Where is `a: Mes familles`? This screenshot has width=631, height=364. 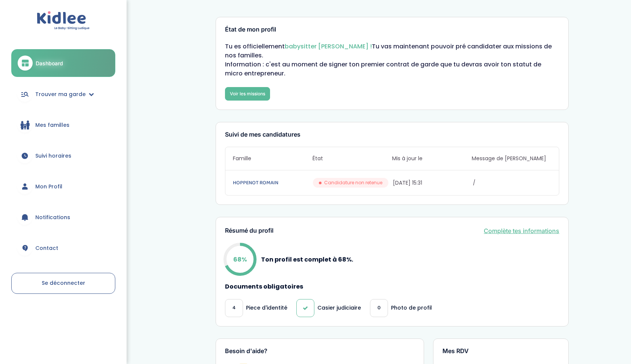
a: Mes familles is located at coordinates (63, 125).